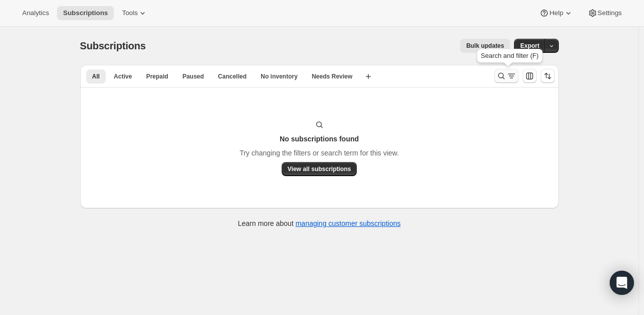 This screenshot has height=315, width=644. Describe the element at coordinates (485, 46) in the screenshot. I see `button: Bulk updates` at that location.